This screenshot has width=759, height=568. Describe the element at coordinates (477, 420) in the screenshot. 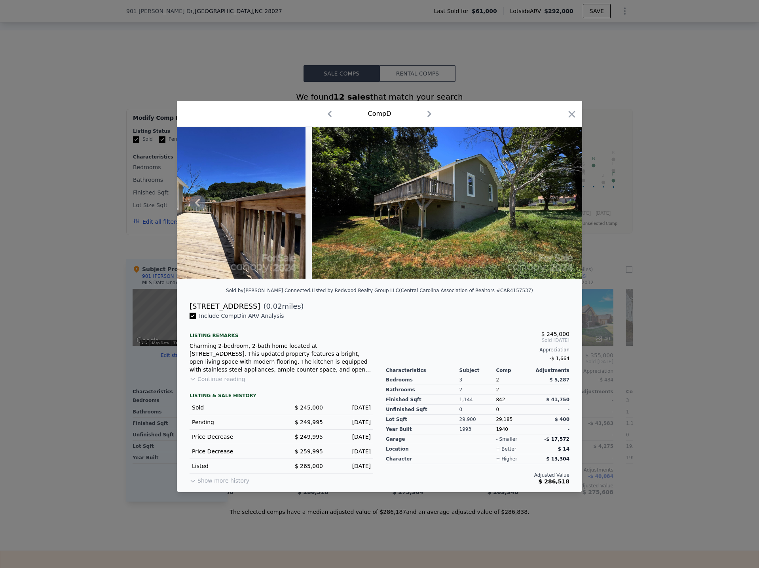

I see `div: 29,900` at that location.